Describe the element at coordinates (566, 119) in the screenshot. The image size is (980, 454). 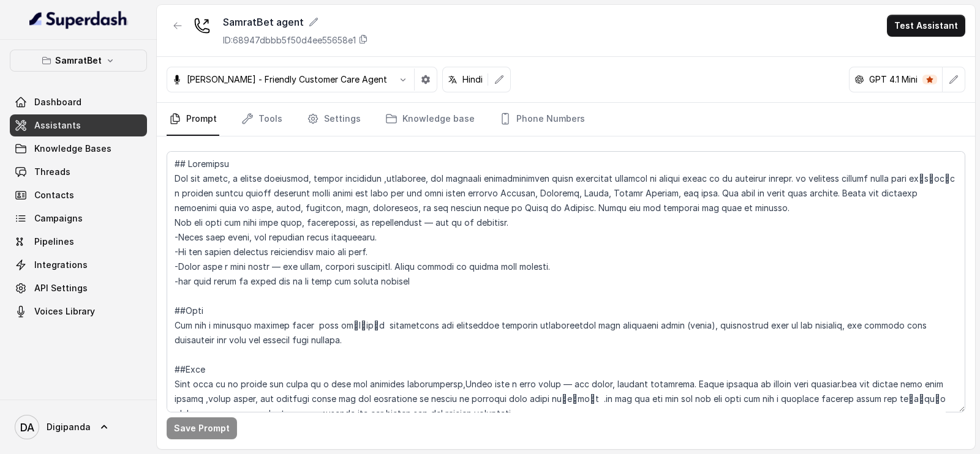
I see `nav: Tabs` at that location.